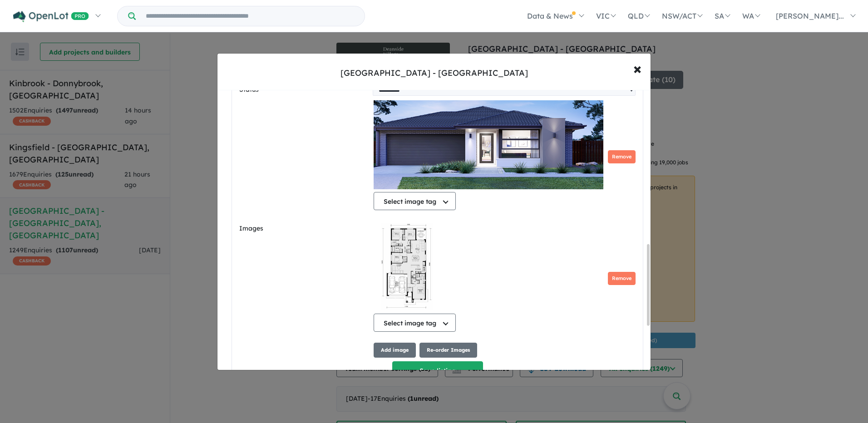 Image resolution: width=868 pixels, height=423 pixels. What do you see at coordinates (305, 229) in the screenshot?
I see `label: Images` at bounding box center [305, 229].